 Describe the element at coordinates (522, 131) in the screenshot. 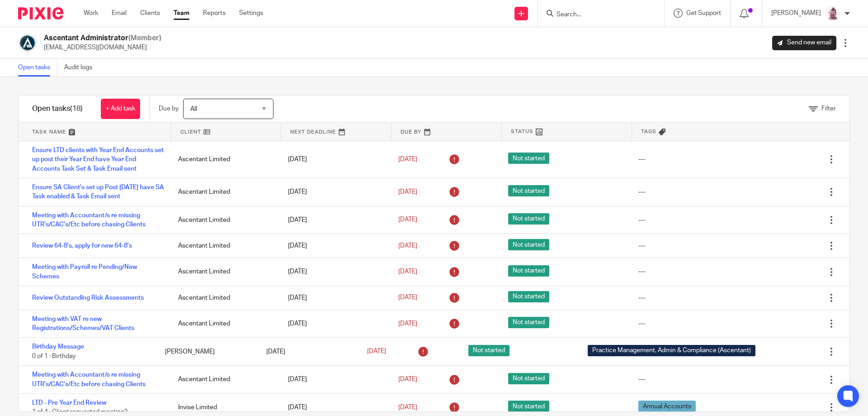

I see `span: Status` at that location.